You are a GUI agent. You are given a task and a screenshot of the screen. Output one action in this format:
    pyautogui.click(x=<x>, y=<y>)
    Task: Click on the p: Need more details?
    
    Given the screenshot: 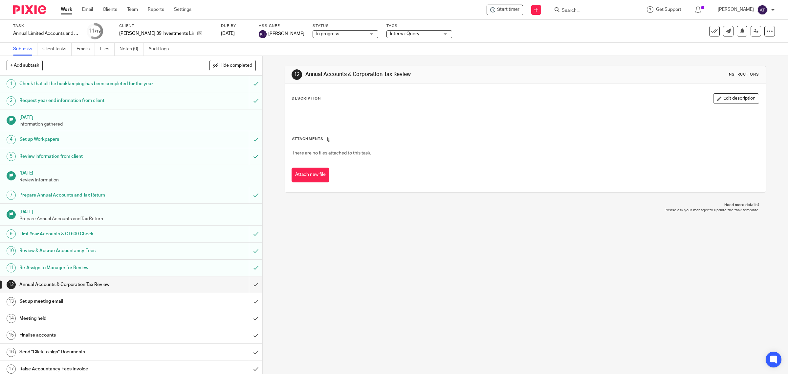 What is the action you would take?
    pyautogui.click(x=525, y=205)
    